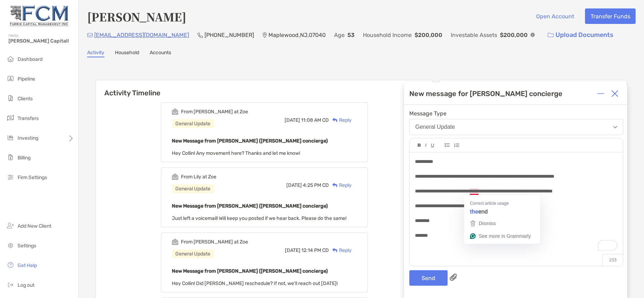 This screenshot has width=644, height=298. I want to click on img: paperclip attachments, so click(453, 277).